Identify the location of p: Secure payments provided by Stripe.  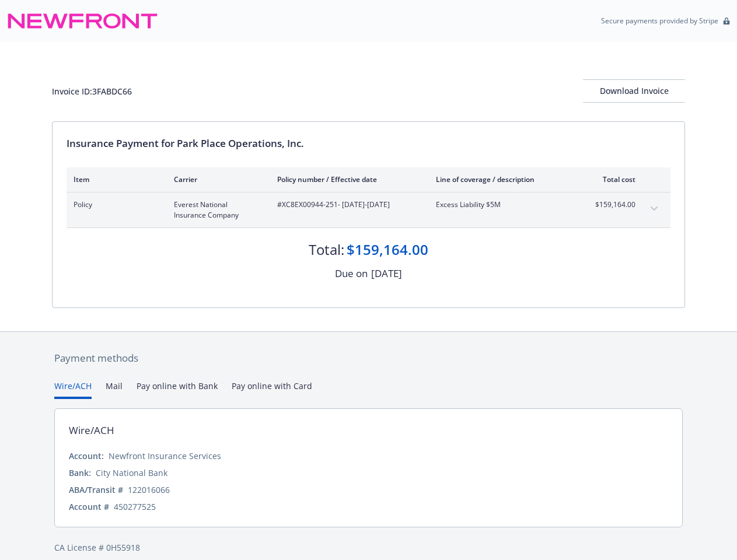
(659, 20).